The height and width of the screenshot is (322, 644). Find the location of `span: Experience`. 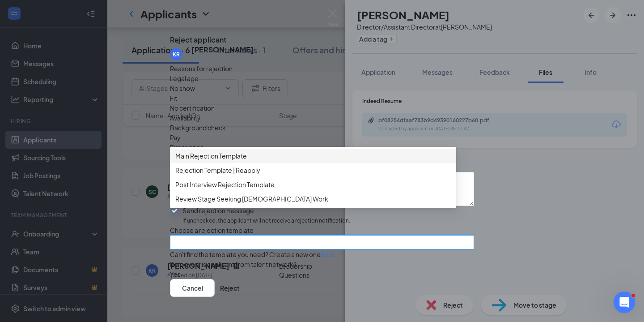

span: Experience is located at coordinates (187, 147).